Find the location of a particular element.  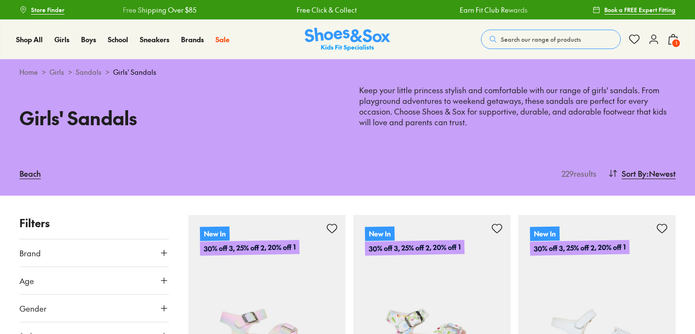

h1: Girls' Sandals is located at coordinates (178, 117).